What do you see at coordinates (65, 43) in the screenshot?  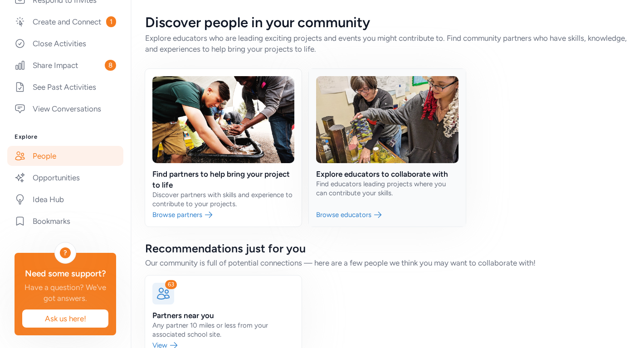 I see `a: Close Activities` at bounding box center [65, 43].